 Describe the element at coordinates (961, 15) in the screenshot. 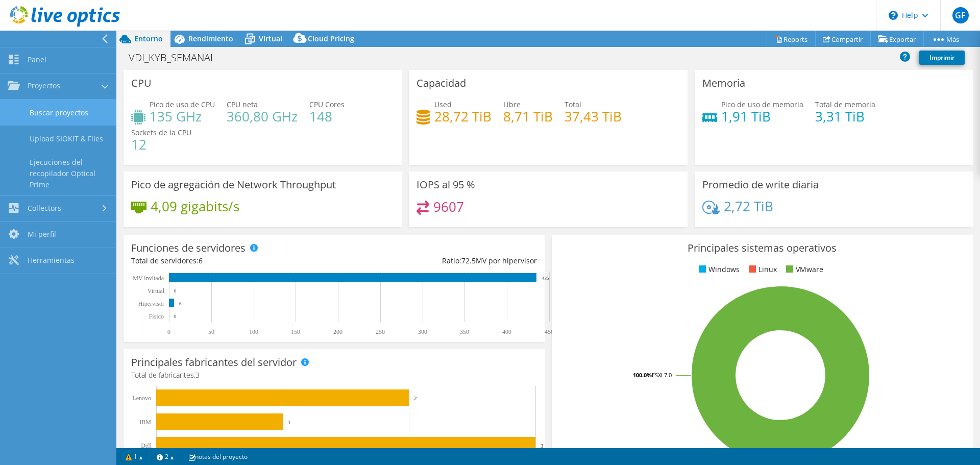

I see `span: GF` at that location.